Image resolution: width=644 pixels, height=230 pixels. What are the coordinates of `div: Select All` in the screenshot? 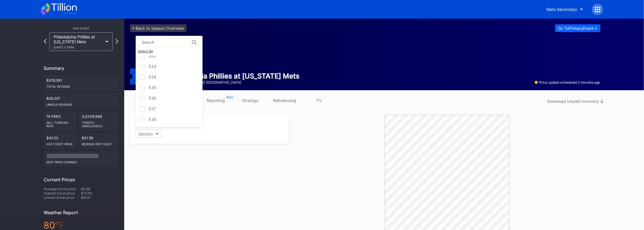 It's located at (169, 51).